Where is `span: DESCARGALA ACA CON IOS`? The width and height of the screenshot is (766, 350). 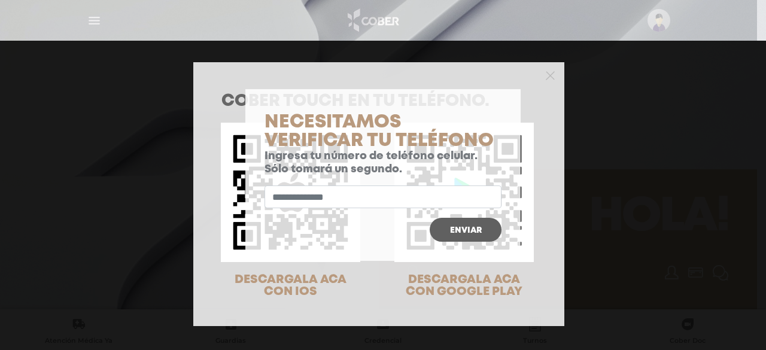
span: DESCARGALA ACA CON IOS is located at coordinates (290, 286).